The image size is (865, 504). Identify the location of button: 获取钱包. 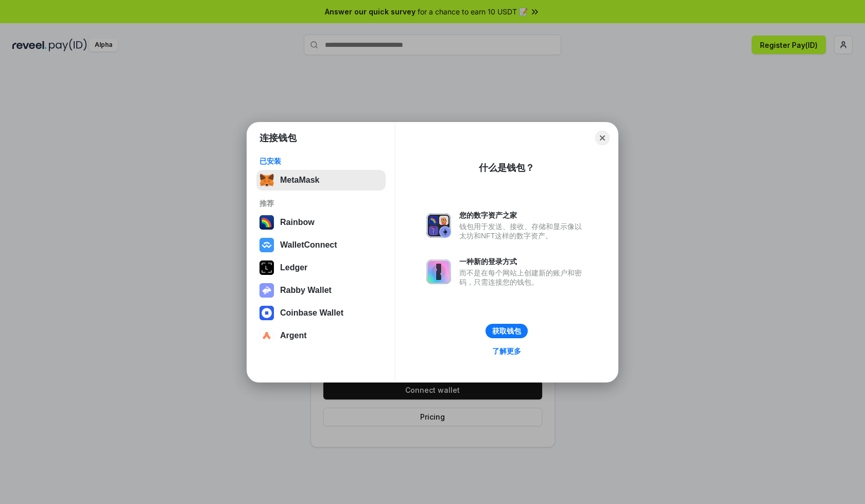
(507, 331).